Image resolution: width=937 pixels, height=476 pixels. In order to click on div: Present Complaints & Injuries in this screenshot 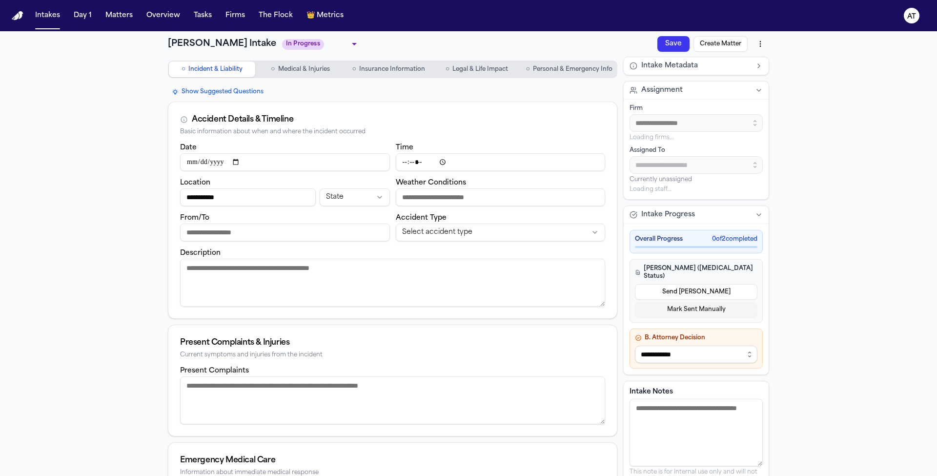, I will do `click(393, 343)`.